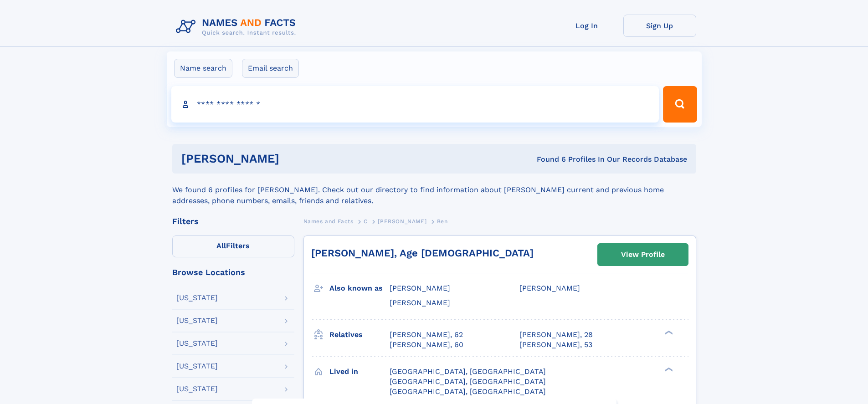 This screenshot has height=404, width=868. I want to click on a: Names and Facts, so click(329, 221).